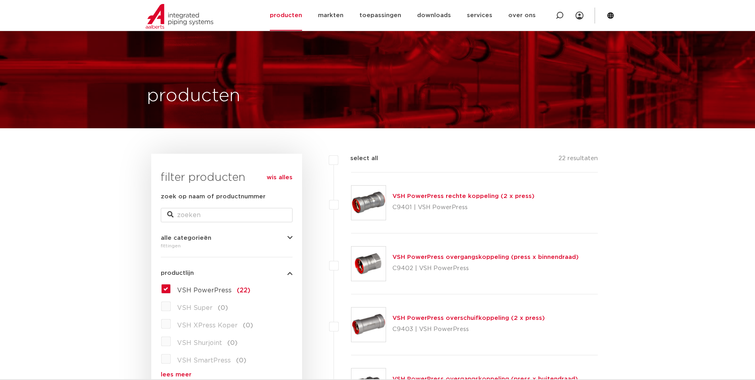 The height and width of the screenshot is (380, 755). What do you see at coordinates (227, 215) in the screenshot?
I see `input: zoeken` at bounding box center [227, 215].